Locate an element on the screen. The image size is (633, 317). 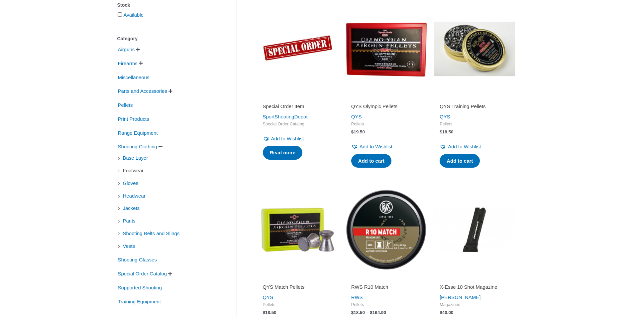
span: Airguns is located at coordinates (126, 50).